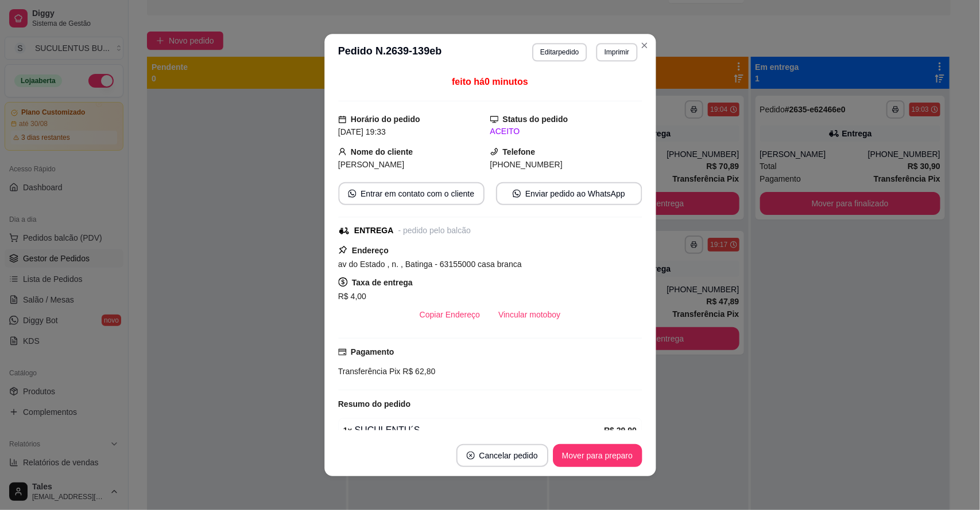 This screenshot has height=510, width=980. What do you see at coordinates (568, 194) in the screenshot?
I see `button: whats-appEnviar pedido ao WhatsApp` at bounding box center [568, 194].